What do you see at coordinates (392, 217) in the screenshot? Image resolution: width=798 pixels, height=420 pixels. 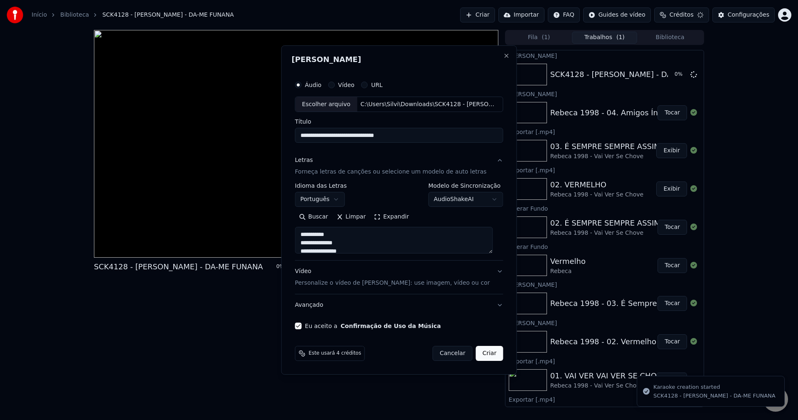 I see `button: Expandir` at bounding box center [392, 217].